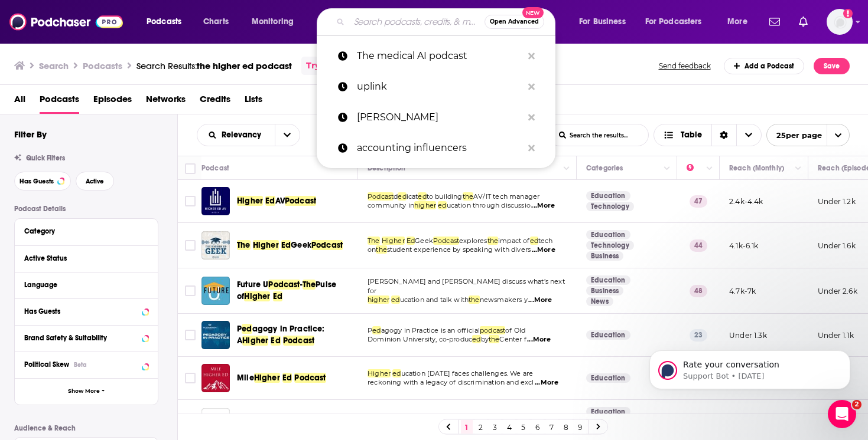  Describe the element at coordinates (84, 392) in the screenshot. I see `span: Show More` at that location.